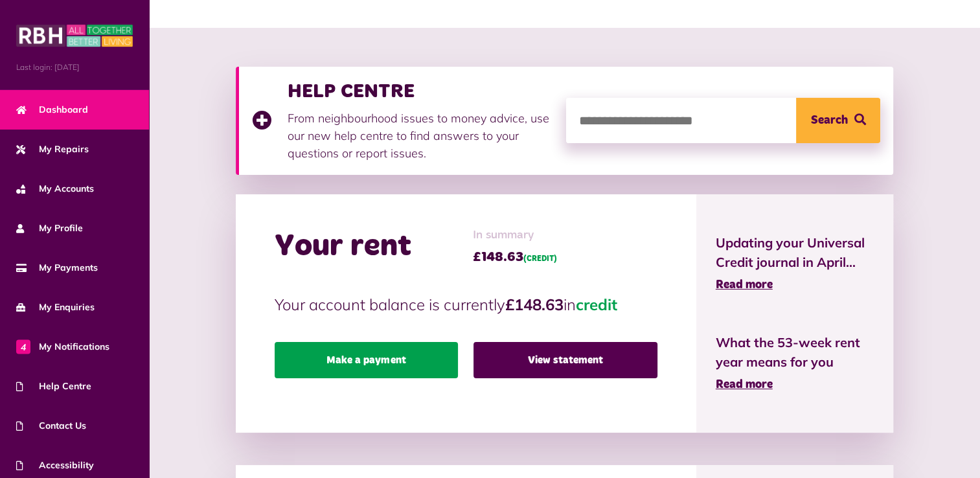 Image resolution: width=980 pixels, height=478 pixels. I want to click on h3: HELP CENTRE, so click(420, 91).